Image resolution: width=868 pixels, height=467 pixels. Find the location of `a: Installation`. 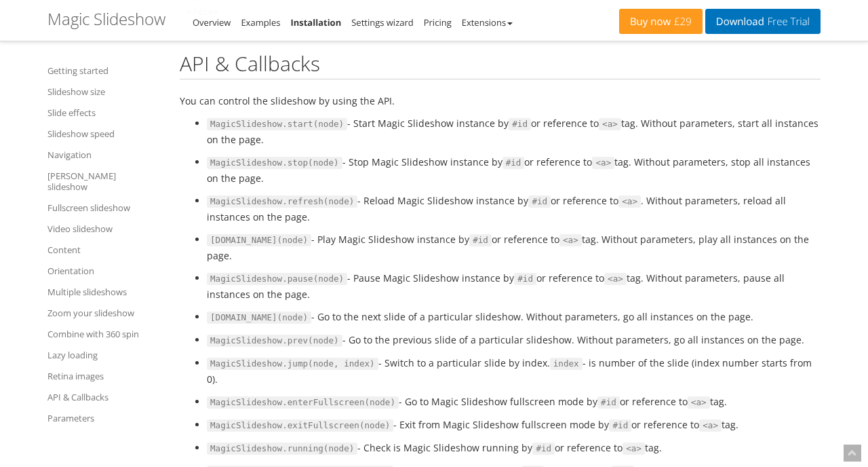

a: Installation is located at coordinates (315, 23).